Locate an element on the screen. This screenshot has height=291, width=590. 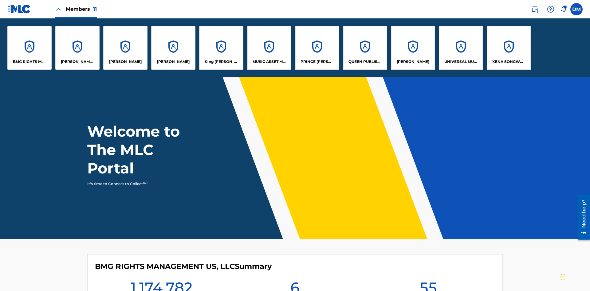
a: AccountsUNIVERSAL MUSIC PUB GROUP is located at coordinates (461, 48).